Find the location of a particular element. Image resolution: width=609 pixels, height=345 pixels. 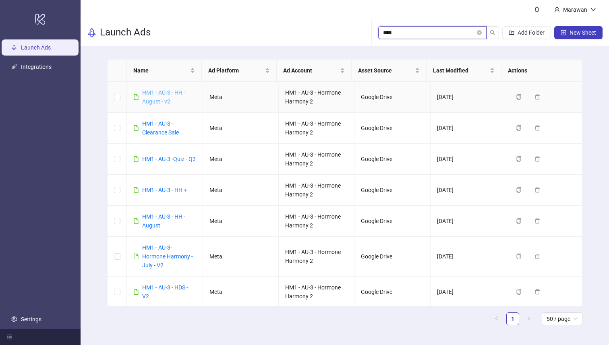

a: HM1 - AU-3 - HH + is located at coordinates (164, 190).